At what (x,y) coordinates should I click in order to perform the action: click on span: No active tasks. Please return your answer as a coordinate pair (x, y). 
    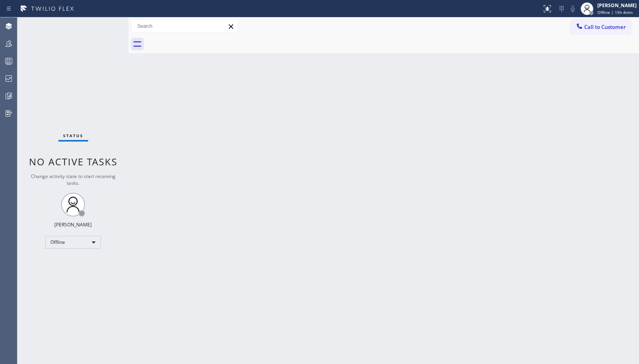
    Looking at the image, I should click on (73, 162).